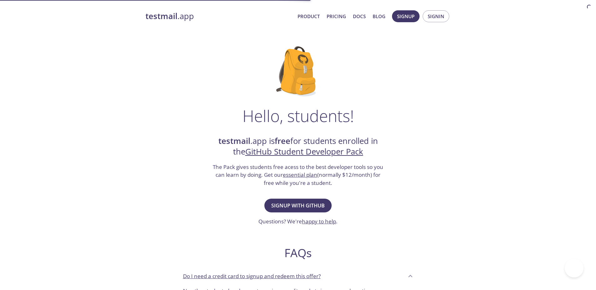  I want to click on a: Docs, so click(359, 16).